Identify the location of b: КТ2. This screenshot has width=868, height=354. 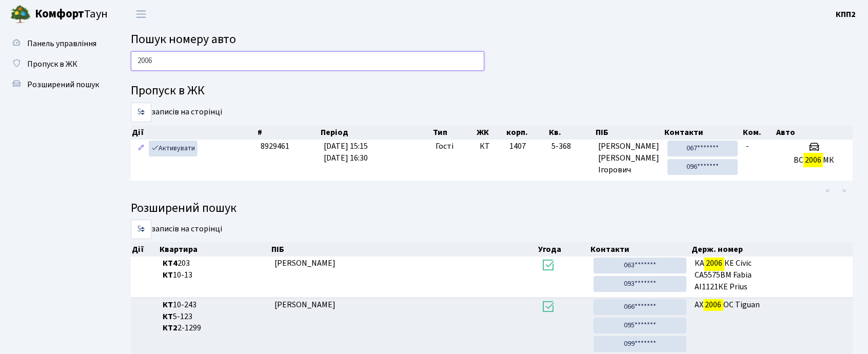
(170, 328).